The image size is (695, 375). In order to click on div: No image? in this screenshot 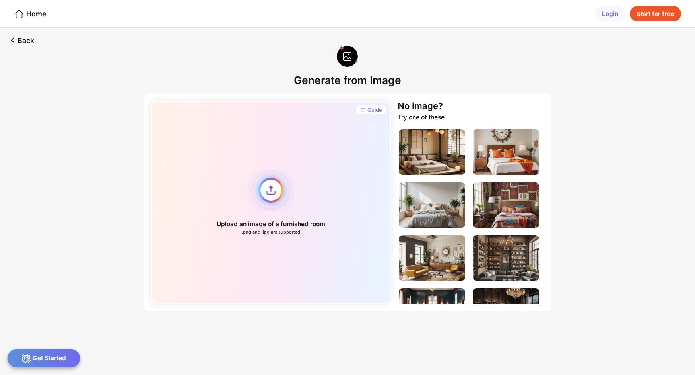, I will do `click(420, 106)`.